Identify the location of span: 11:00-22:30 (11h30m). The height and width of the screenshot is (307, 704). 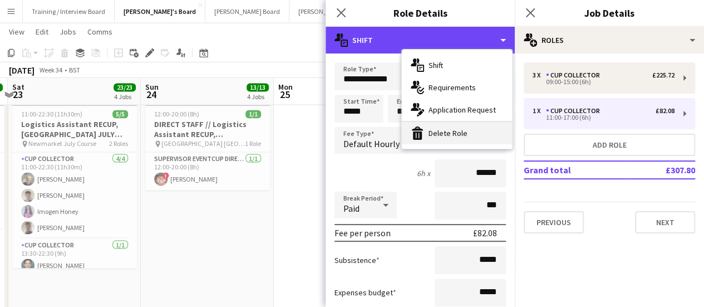
(52, 113).